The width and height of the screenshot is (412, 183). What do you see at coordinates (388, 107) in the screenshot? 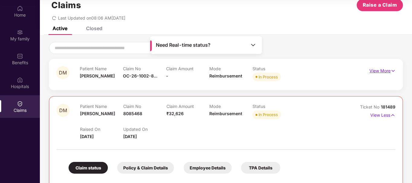
I see `span: 181489` at bounding box center [388, 107].